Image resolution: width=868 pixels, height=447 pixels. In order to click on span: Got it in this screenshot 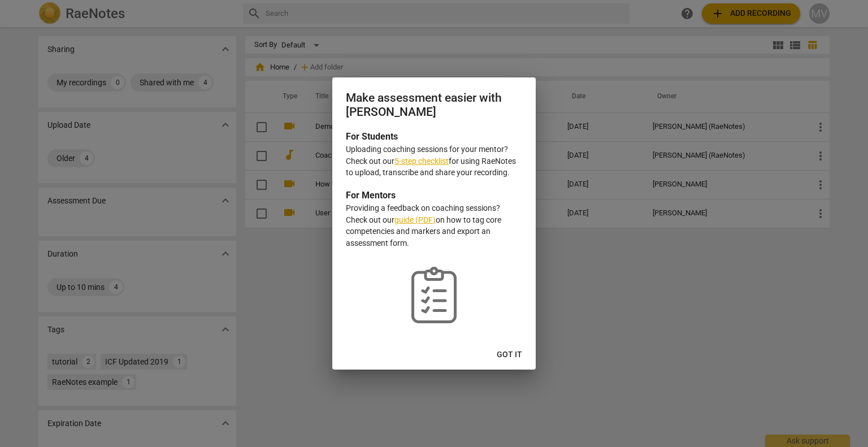, I will do `click(509, 355)`.